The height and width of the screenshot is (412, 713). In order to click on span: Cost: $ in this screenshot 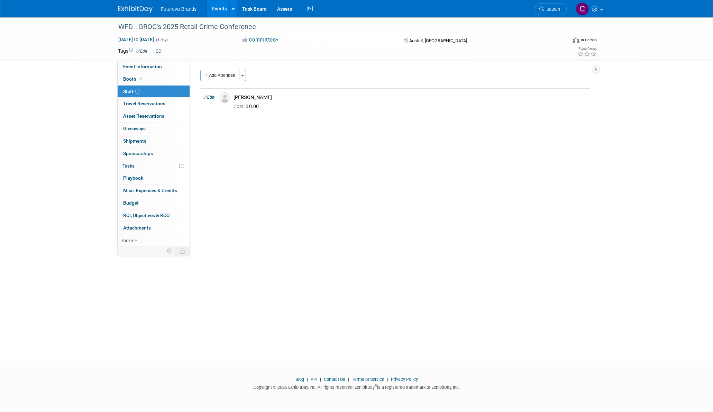, I will do `click(241, 106)`.